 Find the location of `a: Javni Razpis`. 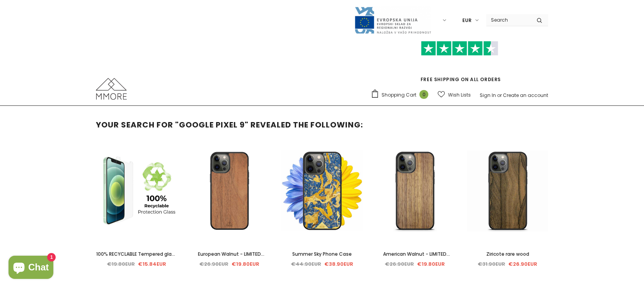

a: Javni Razpis is located at coordinates (393, 20).